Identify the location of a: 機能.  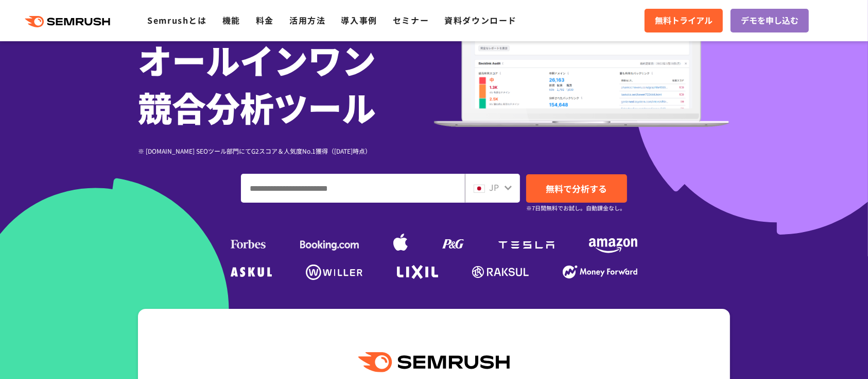
(231, 20).